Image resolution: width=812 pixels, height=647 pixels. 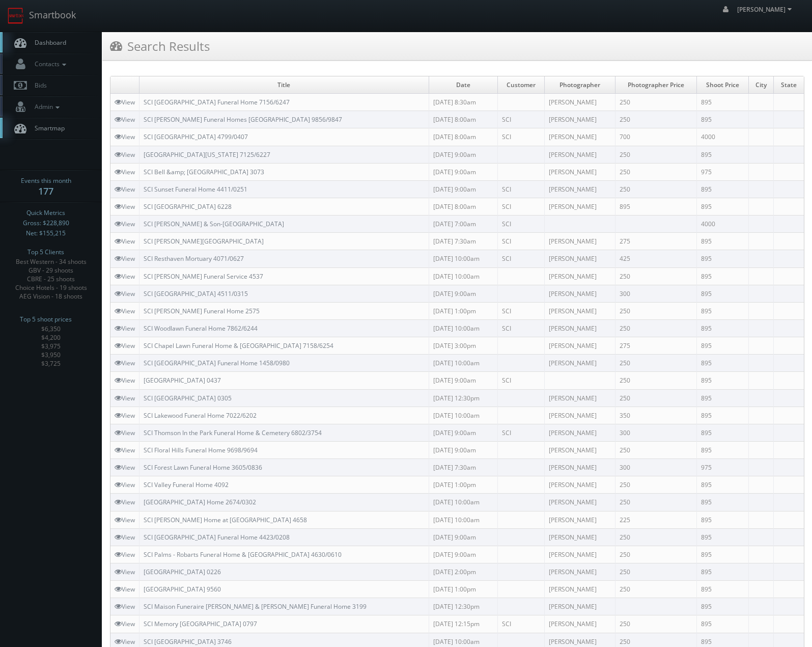 I want to click on span: Top 5 shoot prices, so click(x=46, y=319).